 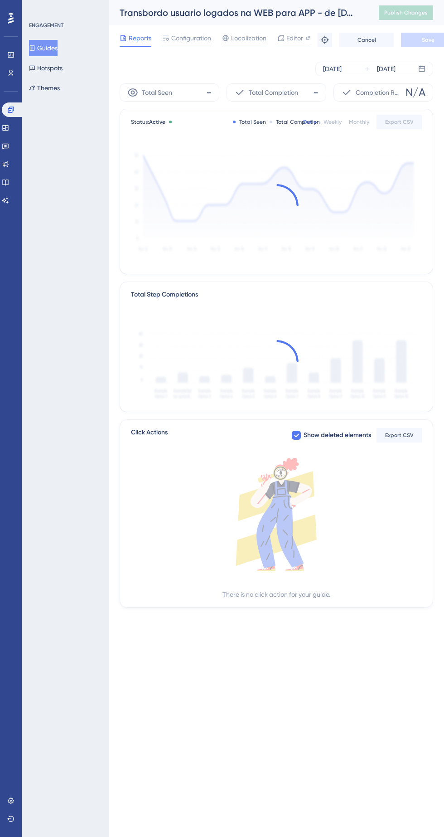 What do you see at coordinates (157, 122) in the screenshot?
I see `span: Active` at bounding box center [157, 122].